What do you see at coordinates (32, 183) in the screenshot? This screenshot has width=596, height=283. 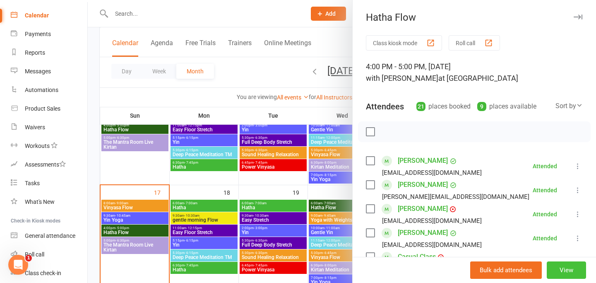 I see `div: Tasks` at bounding box center [32, 183].